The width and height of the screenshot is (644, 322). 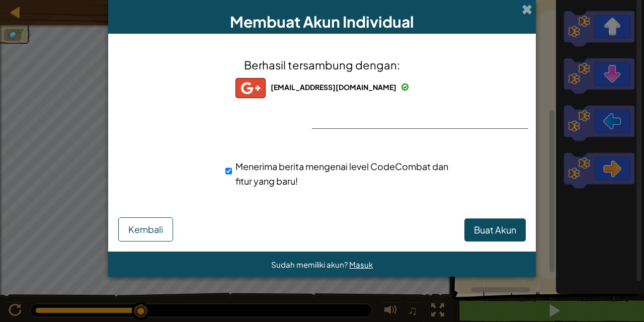 What do you see at coordinates (322, 65) in the screenshot?
I see `span: Berhasil tersambung dengan:` at bounding box center [322, 65].